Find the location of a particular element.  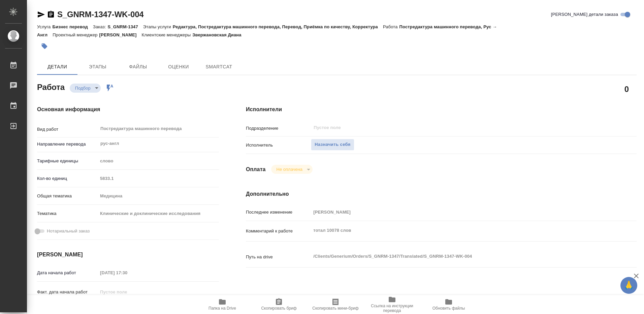

button: Добавить тэг is located at coordinates (44, 46).